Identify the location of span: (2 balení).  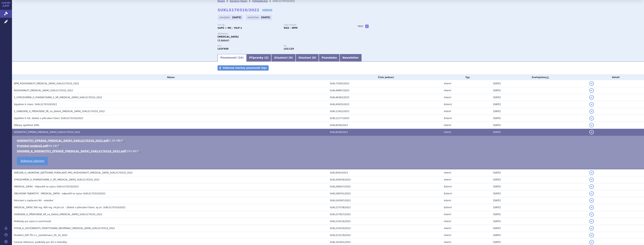
(223, 40).